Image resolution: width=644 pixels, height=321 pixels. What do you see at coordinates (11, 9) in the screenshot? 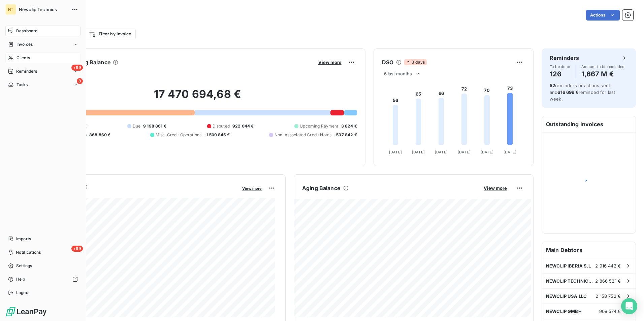
I see `div: NT` at bounding box center [11, 9].